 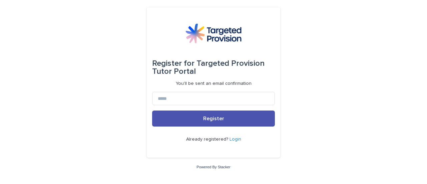 What do you see at coordinates (213, 118) in the screenshot?
I see `span: Register` at bounding box center [213, 118].